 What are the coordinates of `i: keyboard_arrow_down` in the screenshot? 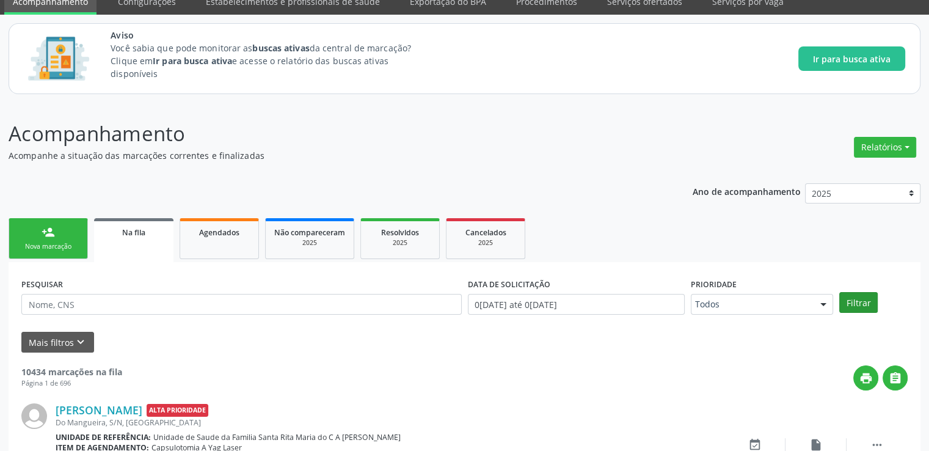 It's located at (81, 342).